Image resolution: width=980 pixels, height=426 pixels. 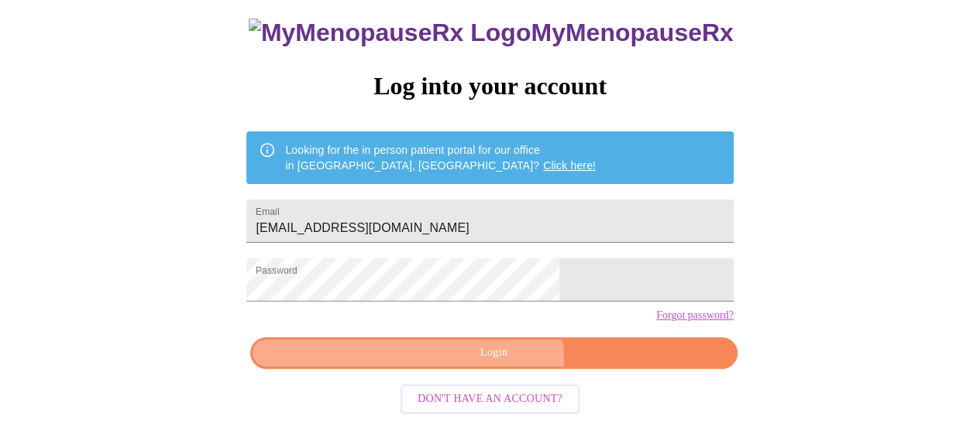 I want to click on button: Login, so click(x=493, y=353).